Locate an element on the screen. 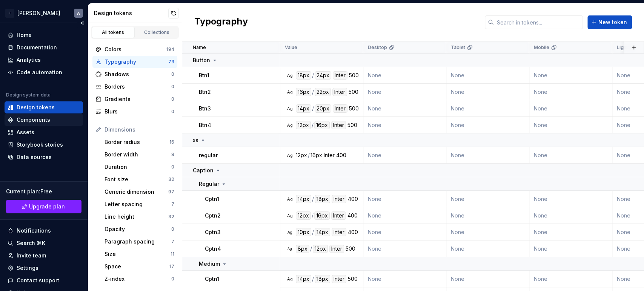  div: Assets is located at coordinates (25, 133).